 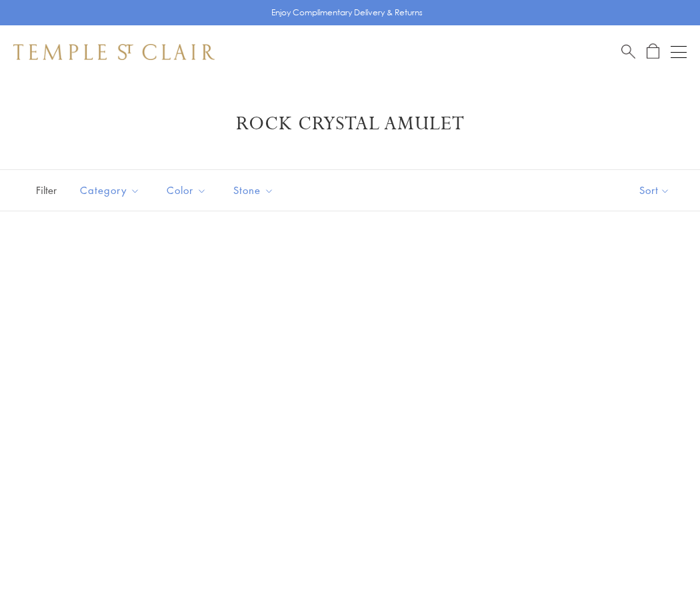 I want to click on span: Color, so click(x=188, y=190).